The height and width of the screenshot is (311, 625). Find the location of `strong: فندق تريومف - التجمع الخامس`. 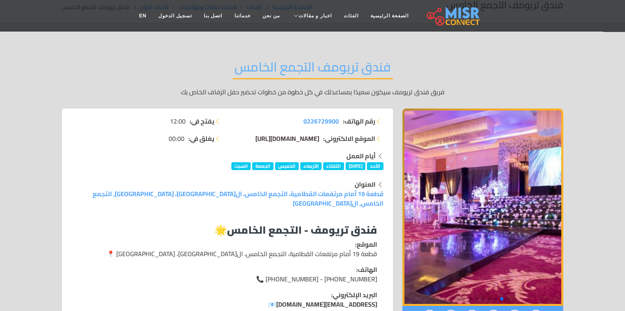

strong: فندق تريومف - التجمع الخامس is located at coordinates (302, 229).